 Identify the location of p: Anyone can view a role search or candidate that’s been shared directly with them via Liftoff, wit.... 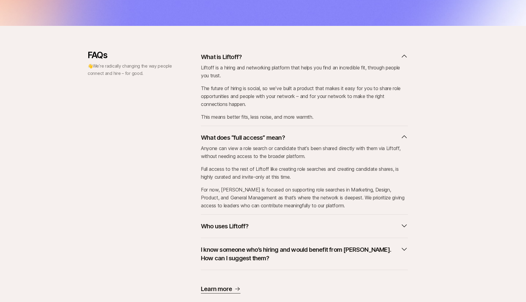
(304, 152).